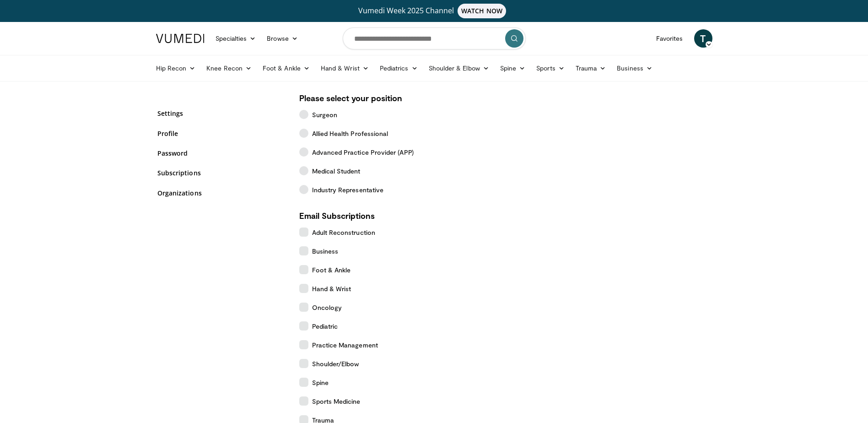  Describe the element at coordinates (459, 68) in the screenshot. I see `a: Shoulder & Elbow` at that location.